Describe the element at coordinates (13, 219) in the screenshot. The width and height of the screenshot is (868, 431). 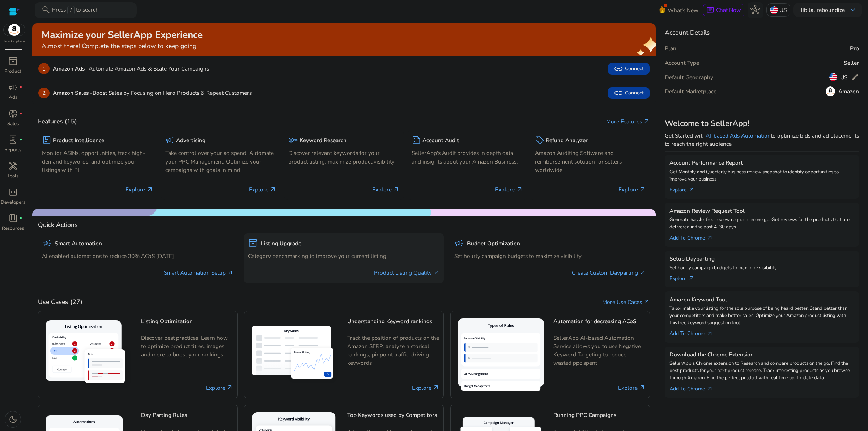
I see `span: book_4` at that location.